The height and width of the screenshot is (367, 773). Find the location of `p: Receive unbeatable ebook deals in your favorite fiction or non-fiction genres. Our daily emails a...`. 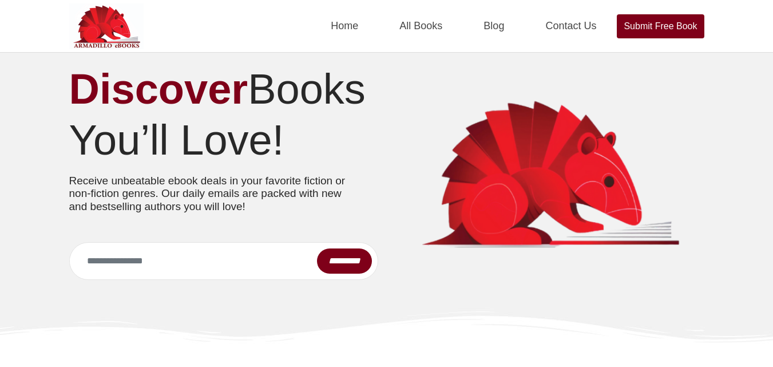

p: Receive unbeatable ebook deals in your favorite fiction or non-fiction genres. Our daily emails a... is located at coordinates (215, 194).